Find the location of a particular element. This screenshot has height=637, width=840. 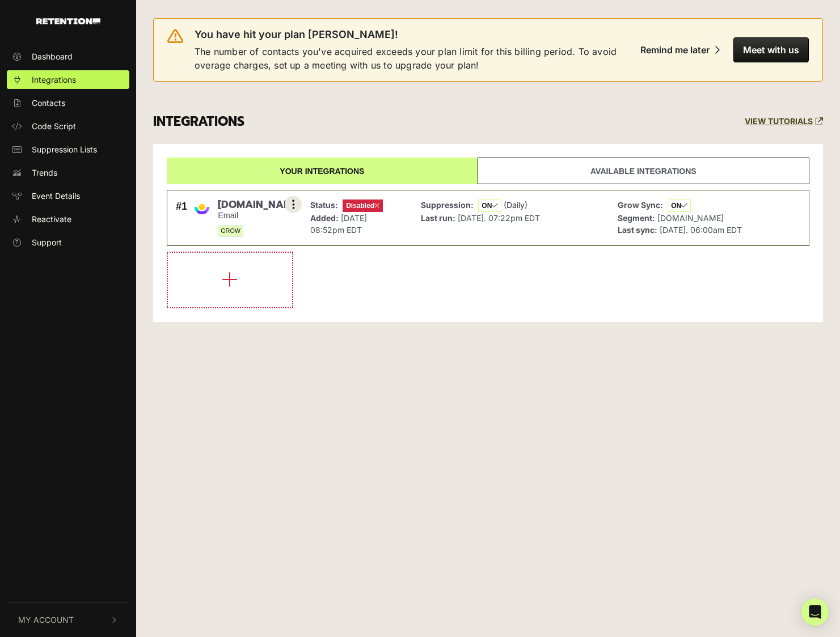

a: Support is located at coordinates (68, 242).